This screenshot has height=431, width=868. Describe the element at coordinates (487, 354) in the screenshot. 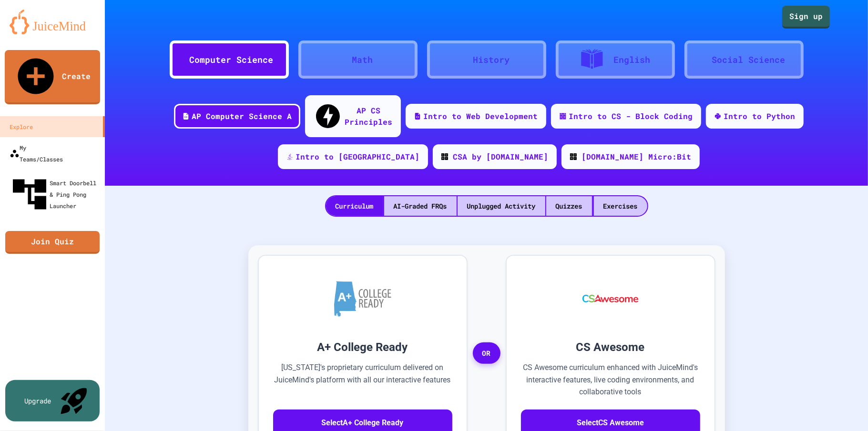

I see `span: OR` at that location.